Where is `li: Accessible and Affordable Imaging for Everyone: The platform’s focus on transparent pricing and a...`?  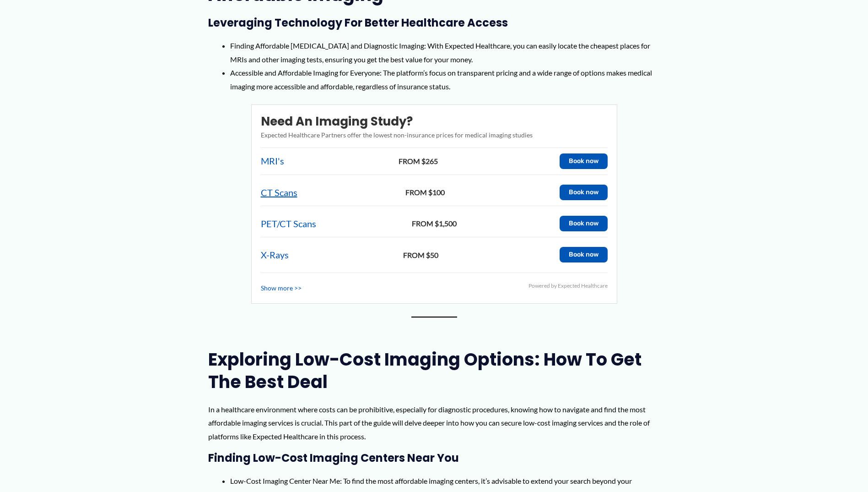 li: Accessible and Affordable Imaging for Everyone: The platform’s focus on transparent pricing and a... is located at coordinates (445, 79).